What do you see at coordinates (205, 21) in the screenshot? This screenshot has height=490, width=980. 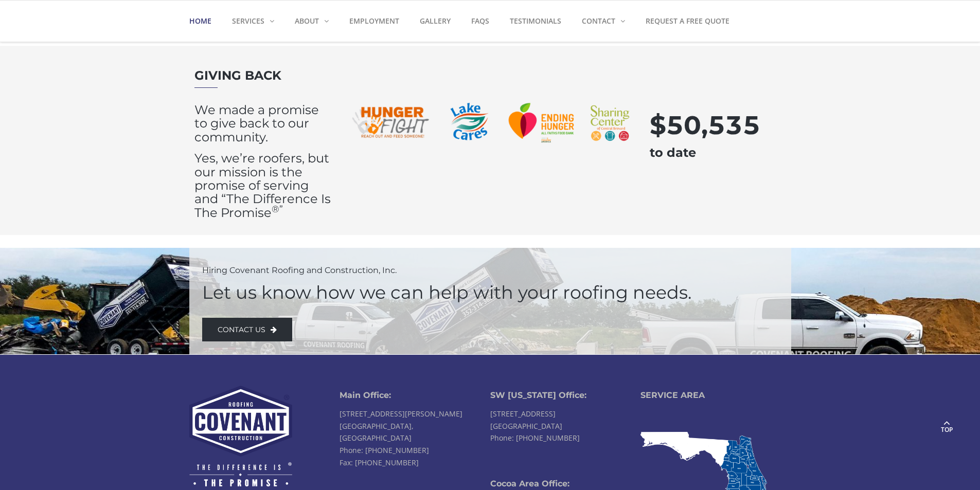 I see `a: Home` at bounding box center [205, 21].